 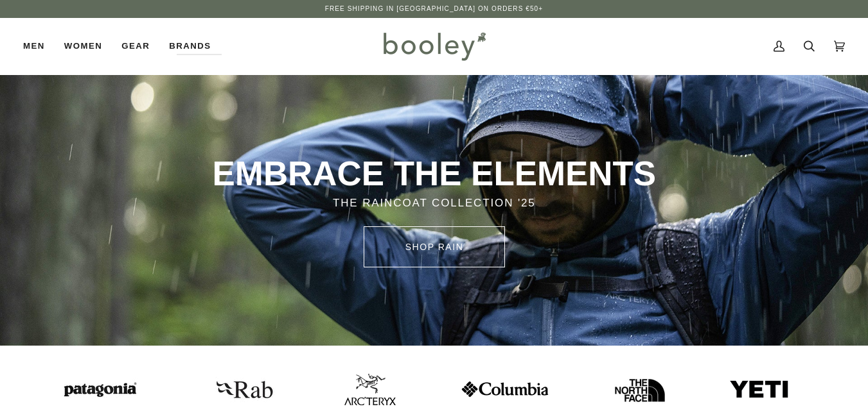 I want to click on div: Men, so click(x=39, y=46).